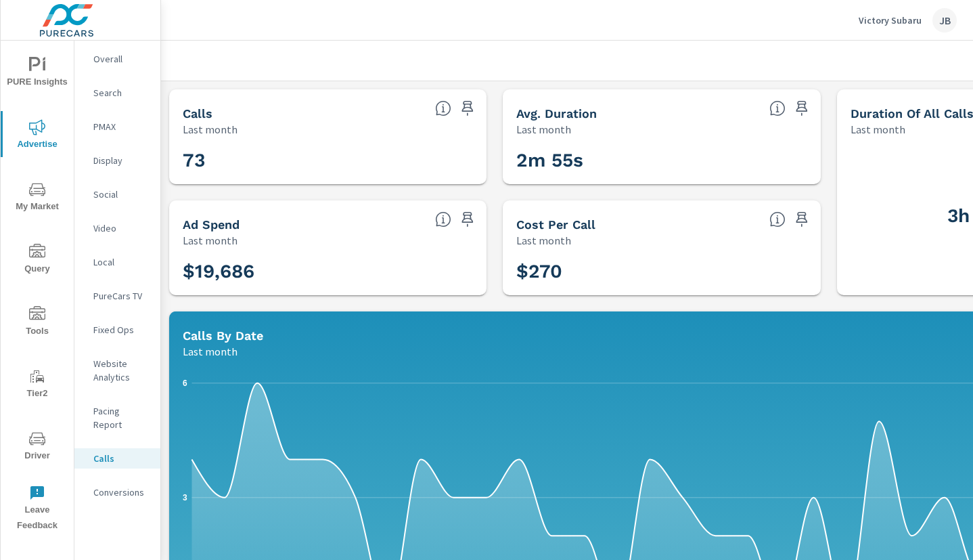 Image resolution: width=973 pixels, height=560 pixels. Describe the element at coordinates (121, 127) in the screenshot. I see `p: PMAX` at that location.